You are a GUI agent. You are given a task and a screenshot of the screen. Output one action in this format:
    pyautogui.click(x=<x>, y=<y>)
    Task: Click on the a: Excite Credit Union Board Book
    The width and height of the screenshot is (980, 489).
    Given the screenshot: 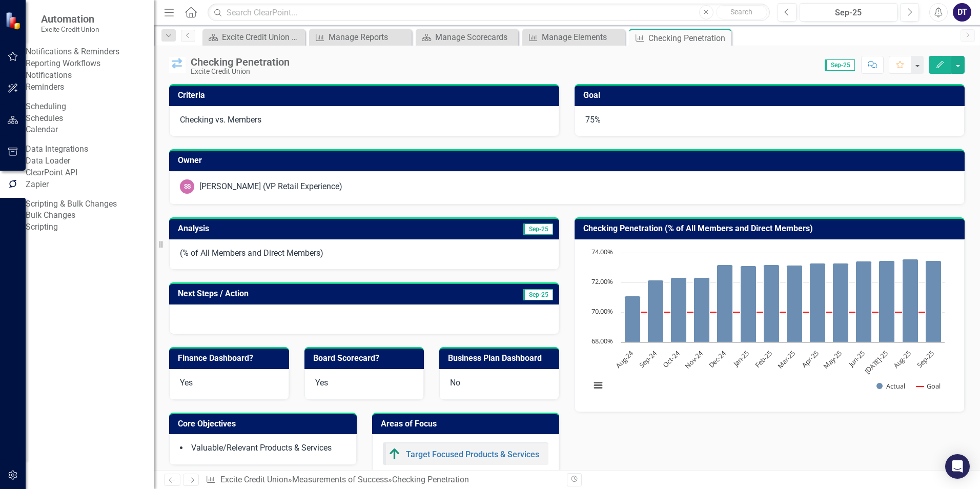 What is the action you would take?
    pyautogui.click(x=253, y=37)
    